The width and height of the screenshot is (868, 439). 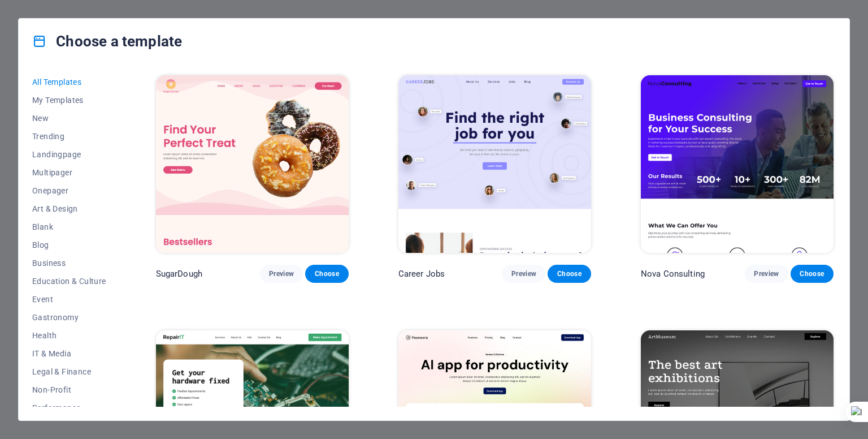 What do you see at coordinates (69, 281) in the screenshot?
I see `span: Education & Culture` at bounding box center [69, 281].